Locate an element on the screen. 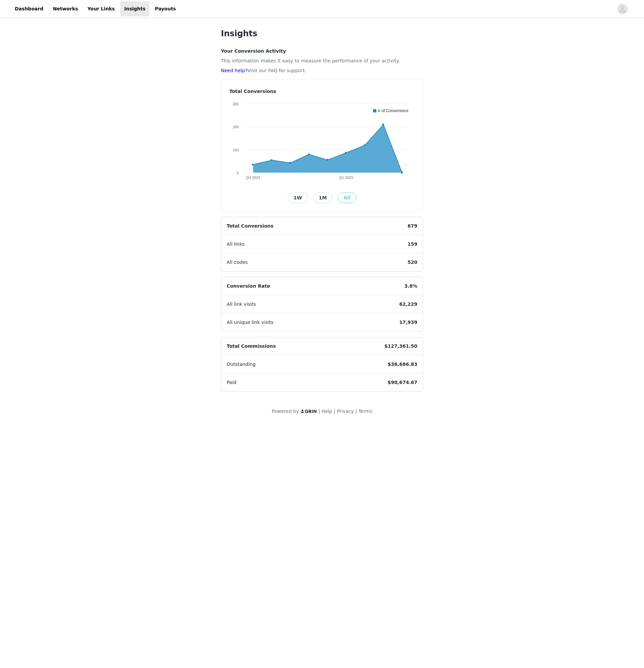 Image resolution: width=644 pixels, height=668 pixels. span: Powered by is located at coordinates (285, 411).